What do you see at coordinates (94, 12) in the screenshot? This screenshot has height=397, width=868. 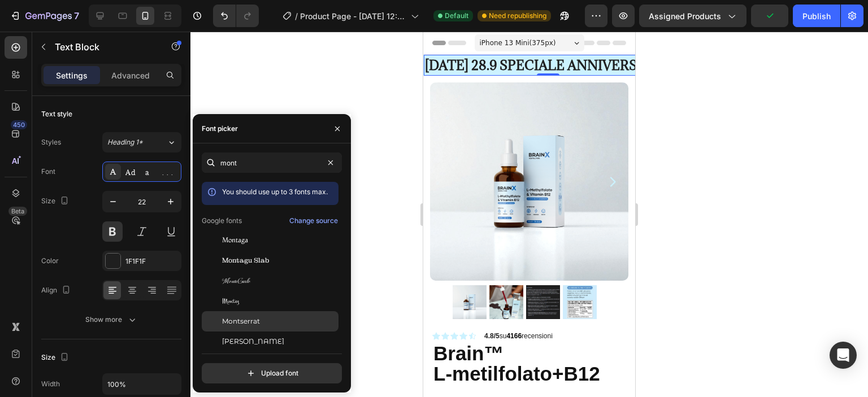 I see `span: iPhone 13 Mini ( 375 px)` at bounding box center [94, 12].